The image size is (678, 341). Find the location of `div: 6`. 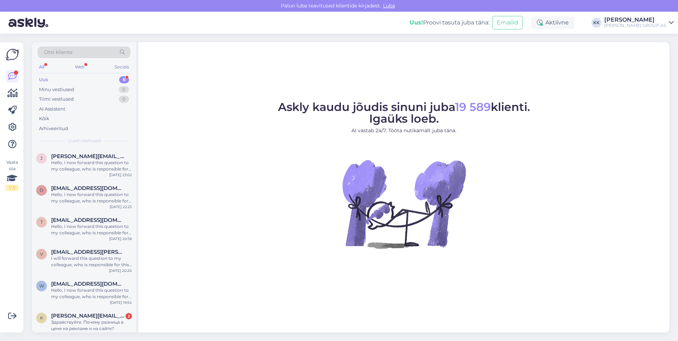

div: 6 is located at coordinates (124, 80).